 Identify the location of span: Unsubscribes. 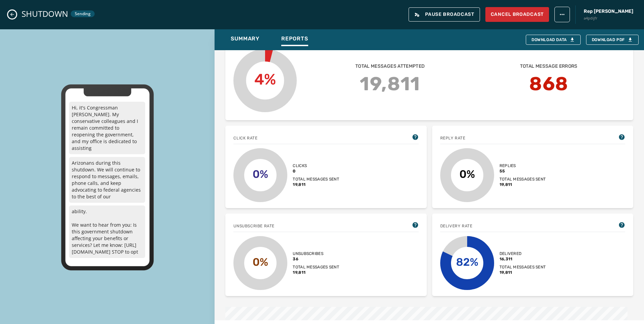
(308, 254).